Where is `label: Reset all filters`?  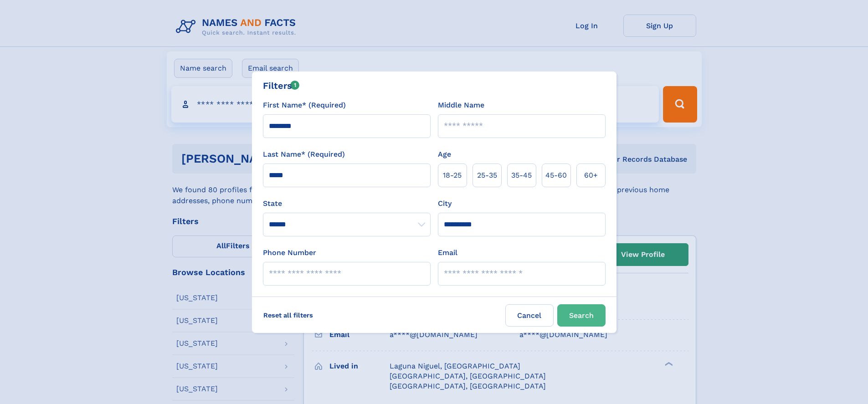
label: Reset all filters is located at coordinates (288, 315).